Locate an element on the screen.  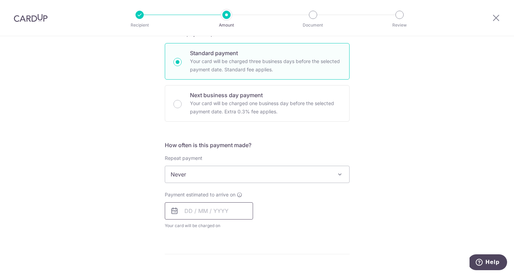
p: Next business day payment is located at coordinates (266, 95).